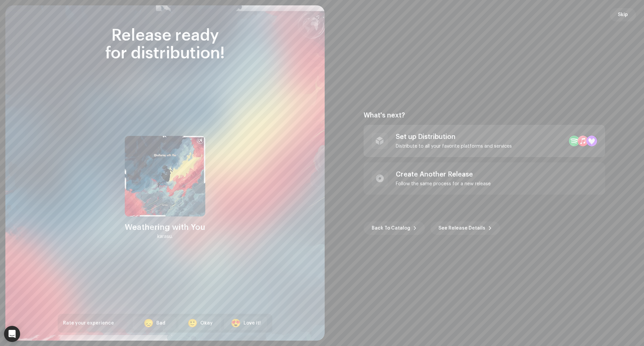  Describe the element at coordinates (165, 237) in the screenshot. I see `div: karasu.` at that location.